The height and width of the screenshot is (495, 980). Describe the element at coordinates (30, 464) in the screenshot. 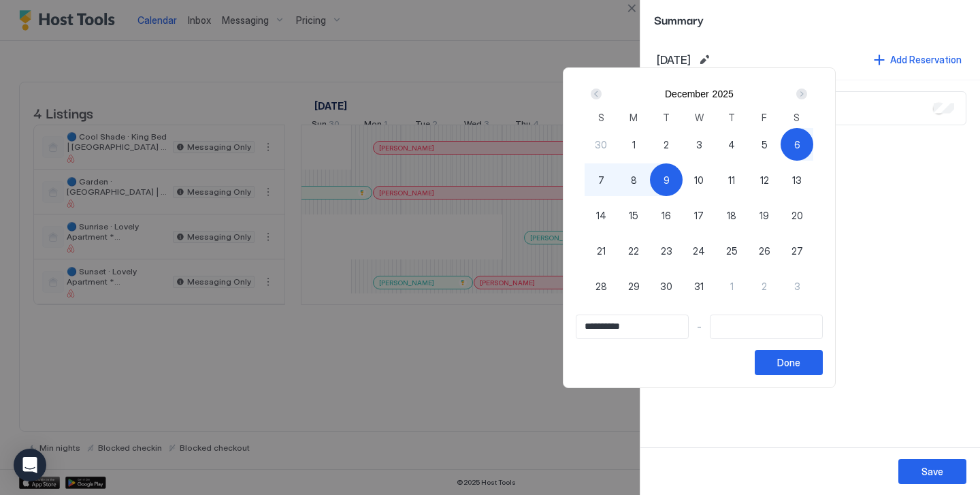

I see `div: Open Intercom Messenger` at that location.